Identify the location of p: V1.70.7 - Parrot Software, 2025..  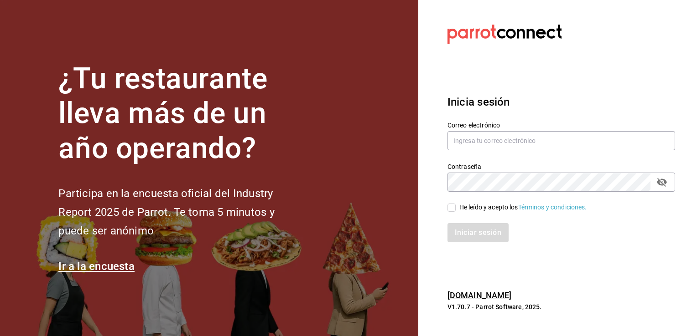
(561, 307).